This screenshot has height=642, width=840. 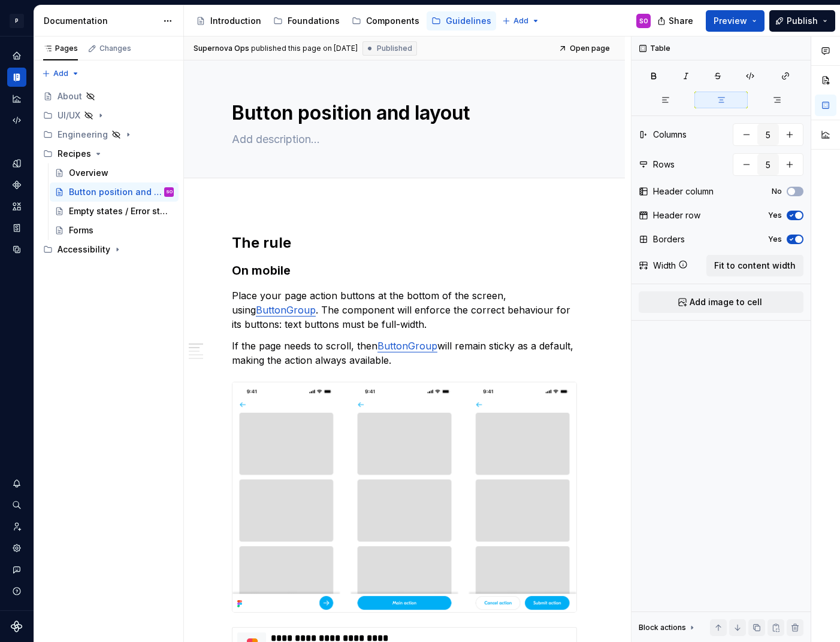 I want to click on h2: The rule, so click(x=404, y=243).